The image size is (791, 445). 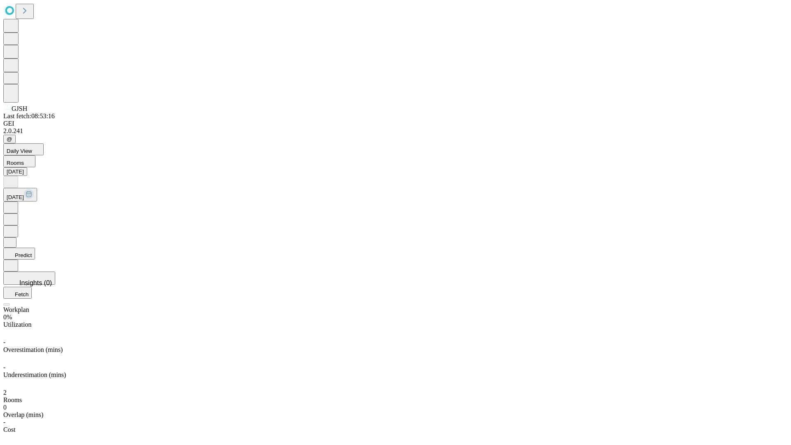 I want to click on span: Insights (0), so click(x=35, y=283).